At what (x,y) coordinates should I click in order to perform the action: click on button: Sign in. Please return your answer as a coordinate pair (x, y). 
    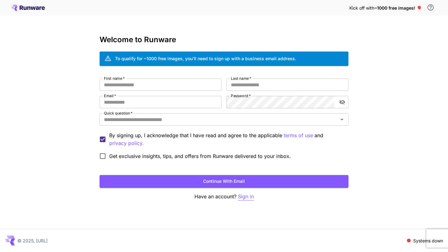
    Looking at the image, I should click on (246, 197).